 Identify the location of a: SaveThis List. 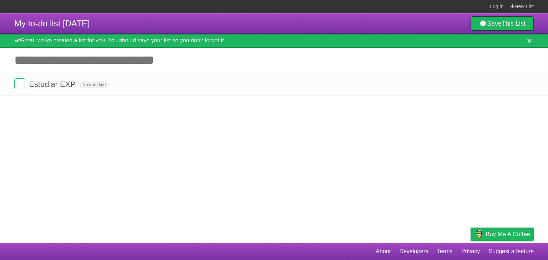
(502, 24).